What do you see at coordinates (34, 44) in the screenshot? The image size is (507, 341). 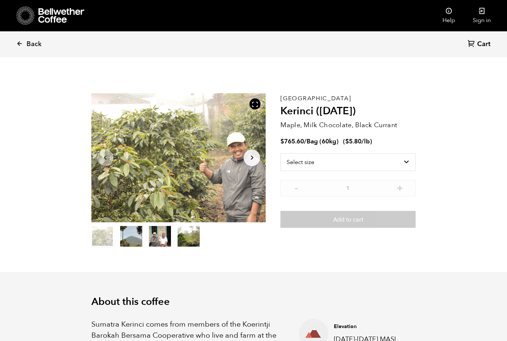 I see `span: Back` at bounding box center [34, 44].